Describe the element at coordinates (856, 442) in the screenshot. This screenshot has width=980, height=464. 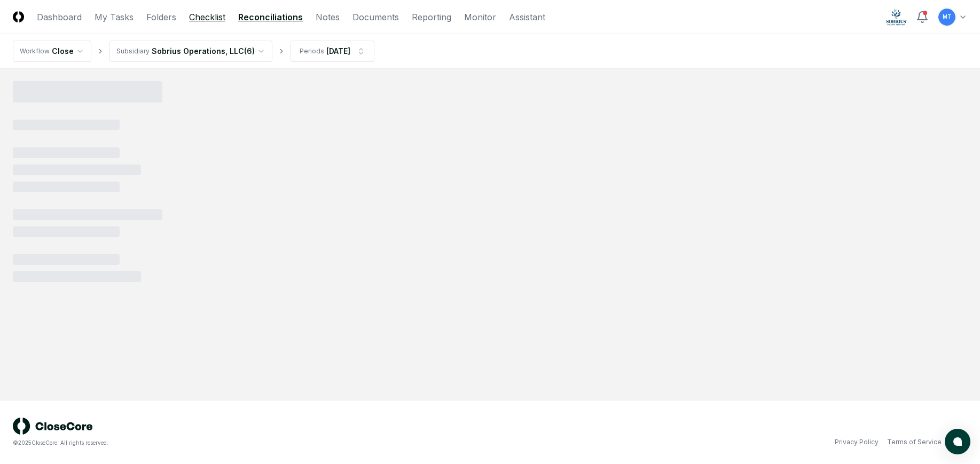
I see `a: Privacy Policy` at that location.